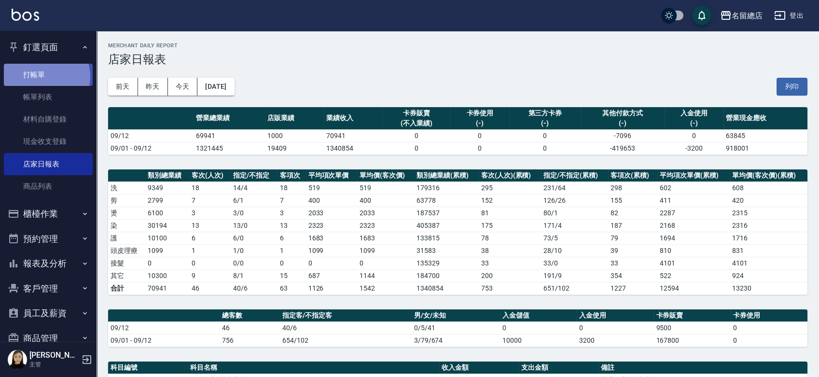  Describe the element at coordinates (167, 188) in the screenshot. I see `td: 9349` at that location.